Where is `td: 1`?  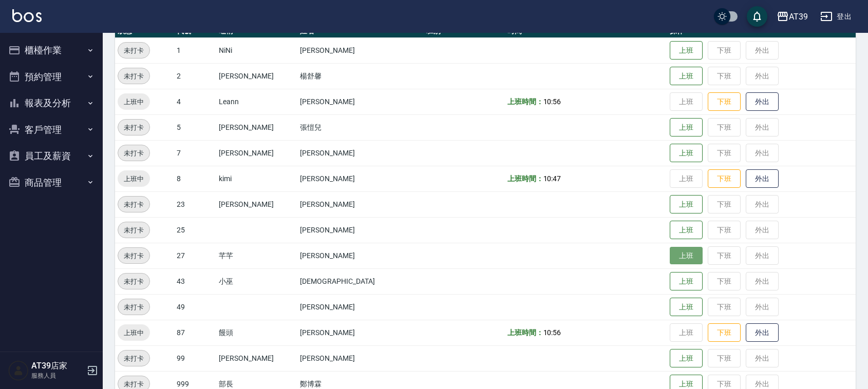
td: 1 is located at coordinates (195, 50).